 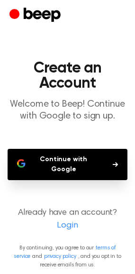 I want to click on a: Beep, so click(x=36, y=15).